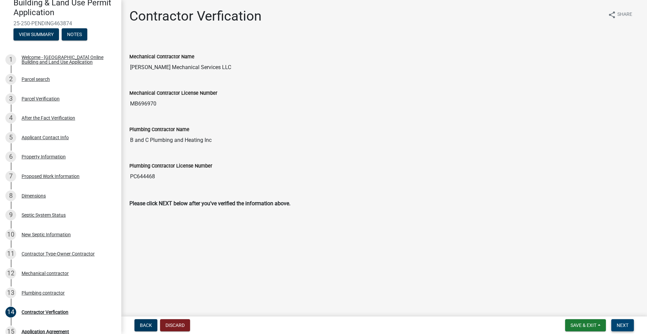  I want to click on button: Back, so click(146, 325).